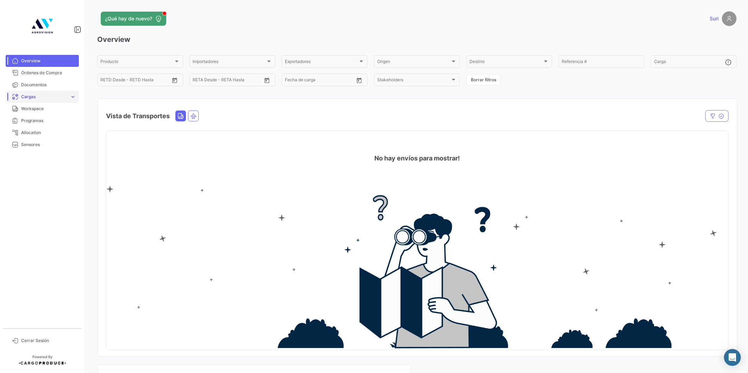 This screenshot has height=373, width=748. I want to click on h3: Overview, so click(417, 39).